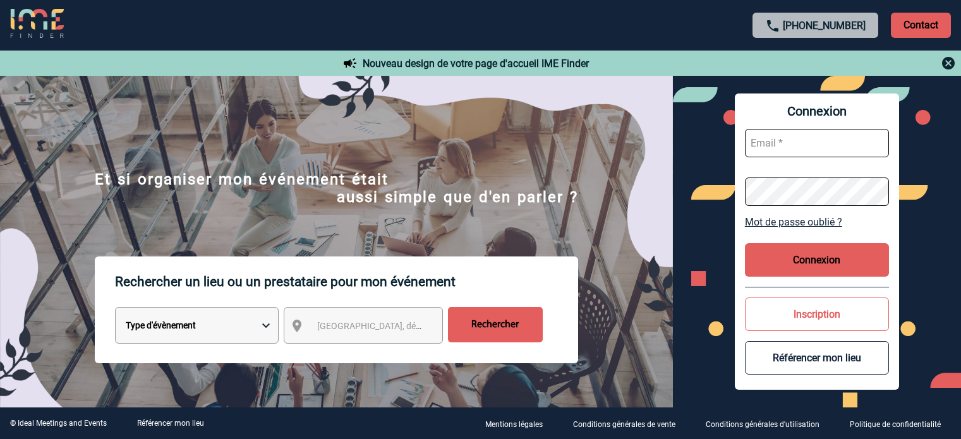 The image size is (961, 439). I want to click on div: © Ideal Meetings and Events, so click(58, 423).